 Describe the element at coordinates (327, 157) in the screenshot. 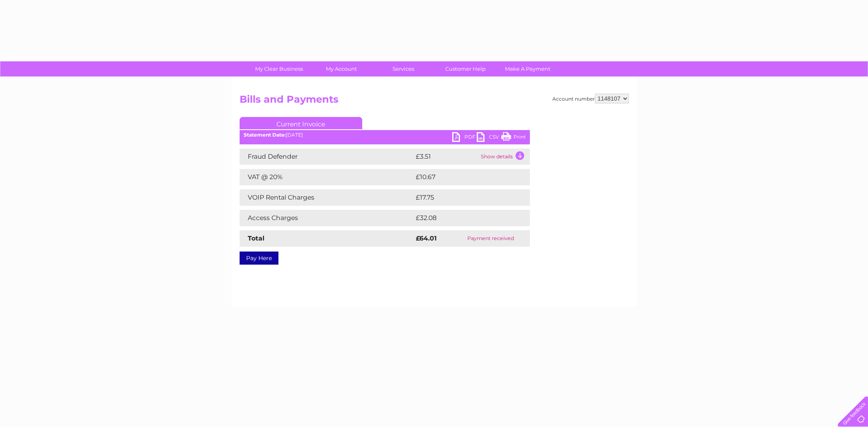

I see `td: Fraud Defender` at that location.